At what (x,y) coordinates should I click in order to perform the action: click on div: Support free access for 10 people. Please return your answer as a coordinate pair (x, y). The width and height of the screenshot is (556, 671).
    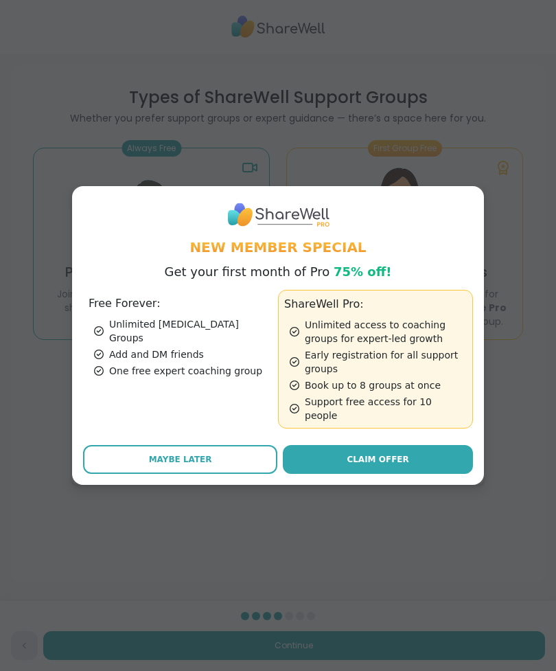
    Looking at the image, I should click on (378, 408).